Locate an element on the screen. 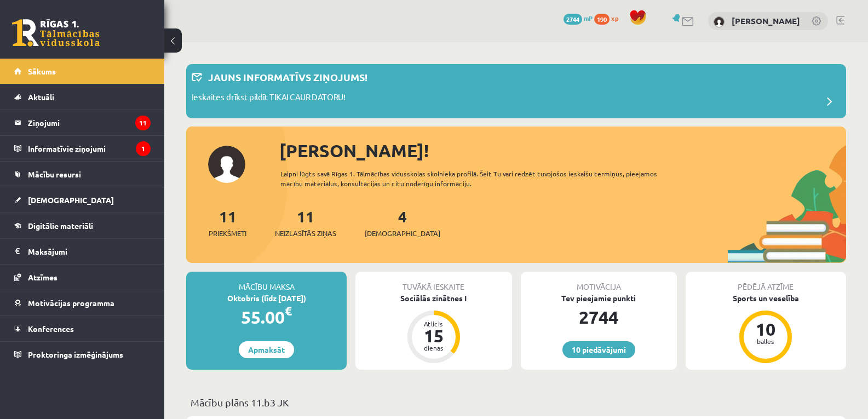  a: 11Priekšmeti is located at coordinates (227, 223).